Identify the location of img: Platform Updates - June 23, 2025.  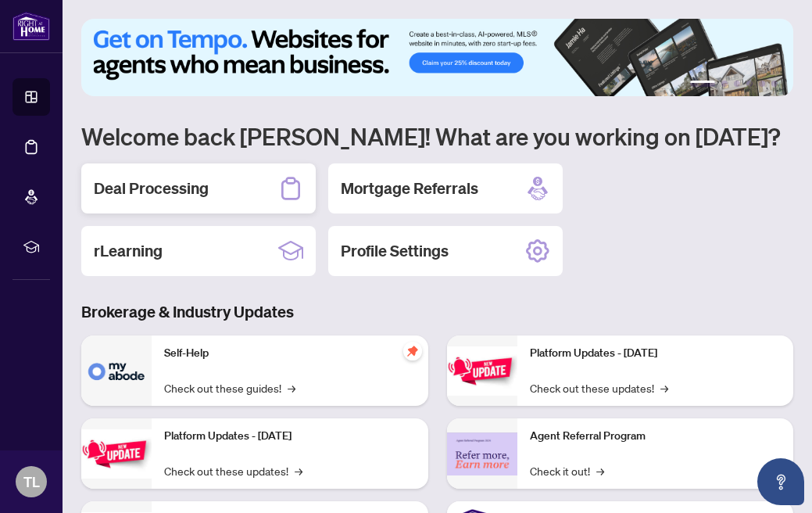
(482, 370).